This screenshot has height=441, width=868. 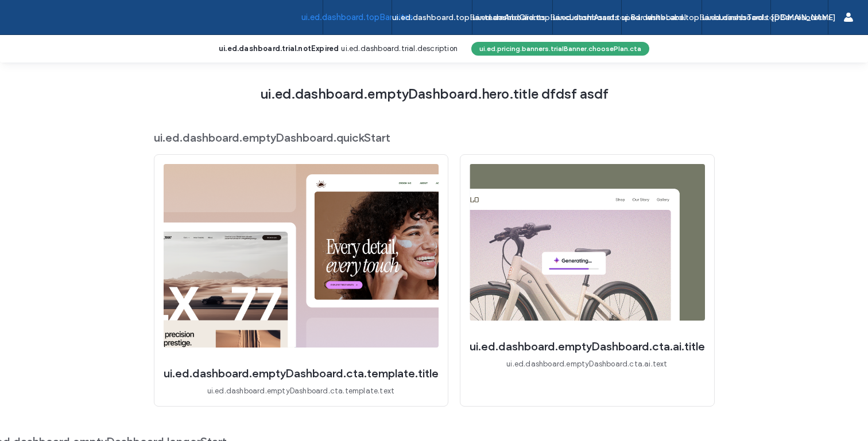 I want to click on span: ui.ed.dashboard.emptyDashboard.hero.title dfdsf asdf, so click(x=434, y=94).